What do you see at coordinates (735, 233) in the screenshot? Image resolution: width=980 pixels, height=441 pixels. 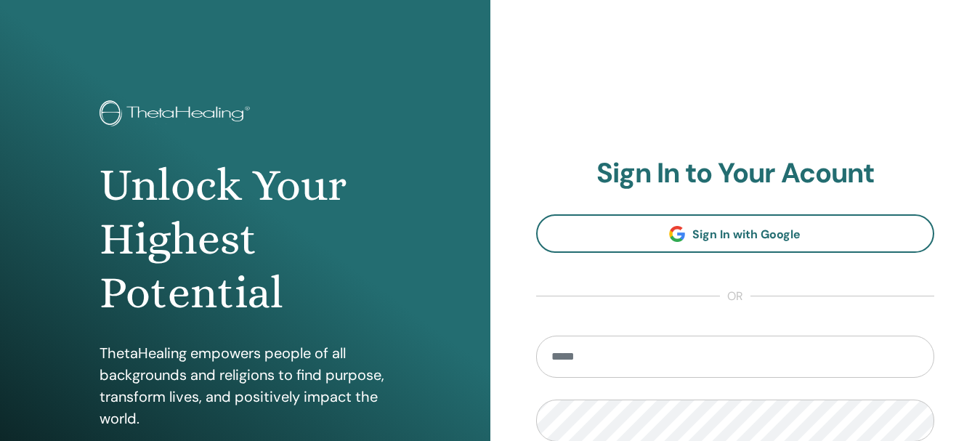 I see `a: Sign In with Google` at bounding box center [735, 233].